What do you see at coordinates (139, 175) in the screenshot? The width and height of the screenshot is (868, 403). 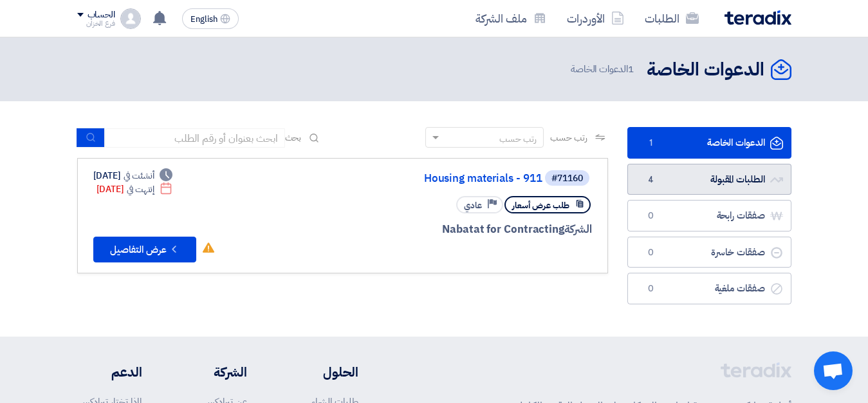 I see `span: أنشئت في` at bounding box center [139, 175].